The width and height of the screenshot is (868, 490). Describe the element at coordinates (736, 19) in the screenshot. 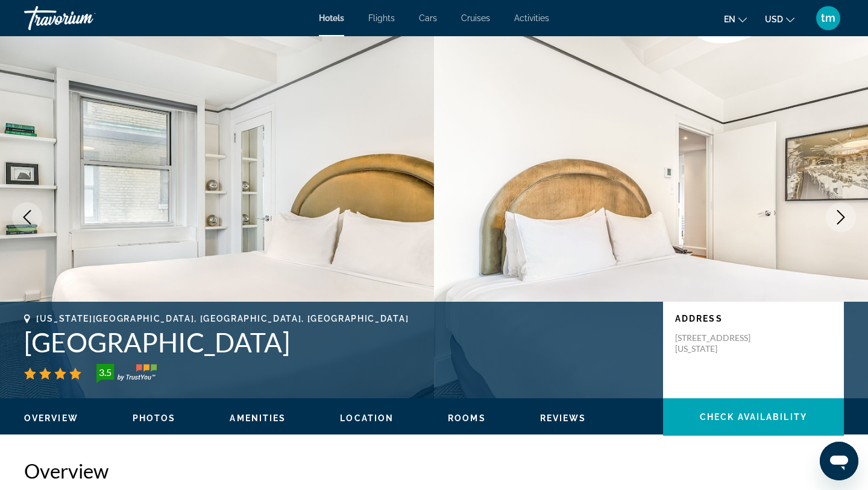

I see `button: Change language` at that location.